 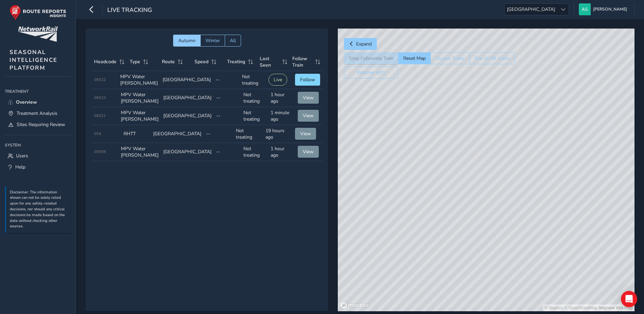 I want to click on span: Winter, so click(x=212, y=40).